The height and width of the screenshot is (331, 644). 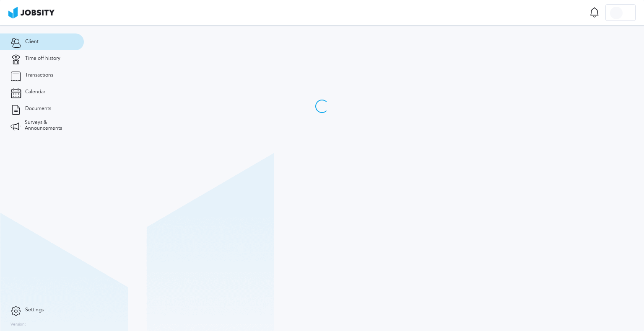 I want to click on span: Surveys & Announcements, so click(x=49, y=125).